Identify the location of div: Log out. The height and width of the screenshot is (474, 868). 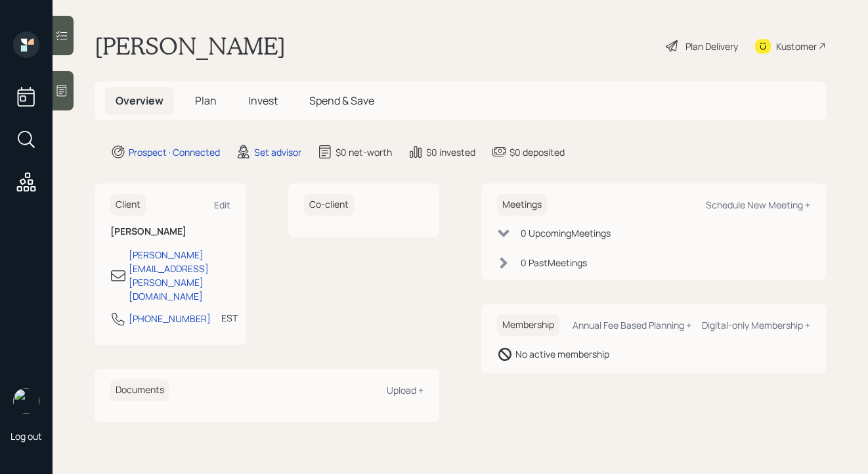
(26, 435).